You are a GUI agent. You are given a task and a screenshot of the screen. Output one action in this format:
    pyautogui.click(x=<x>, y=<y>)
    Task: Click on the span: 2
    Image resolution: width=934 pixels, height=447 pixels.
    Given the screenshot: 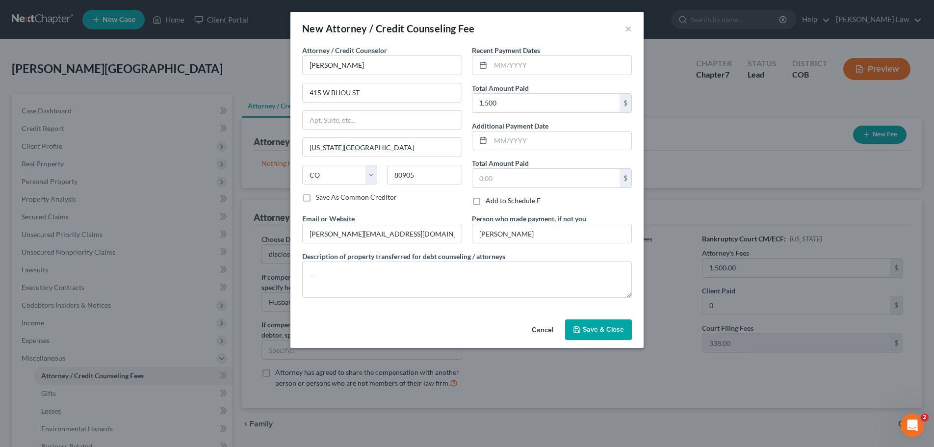 What is the action you would take?
    pyautogui.click(x=925, y=418)
    